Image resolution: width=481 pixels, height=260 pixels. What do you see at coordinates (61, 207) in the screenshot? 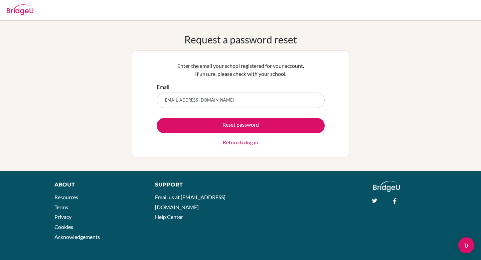
I see `a: Terms` at bounding box center [61, 207].